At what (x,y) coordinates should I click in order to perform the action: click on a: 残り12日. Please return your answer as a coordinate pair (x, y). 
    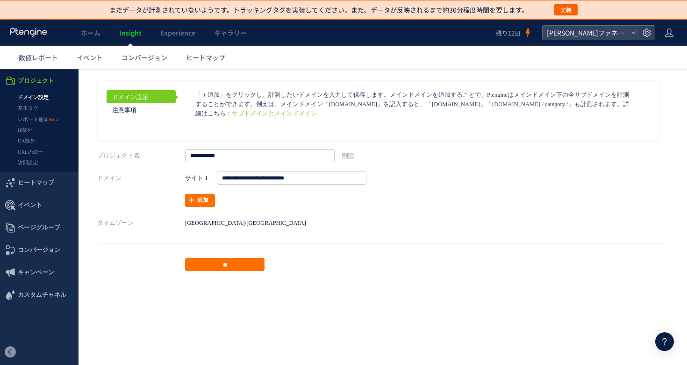
    Looking at the image, I should click on (514, 33).